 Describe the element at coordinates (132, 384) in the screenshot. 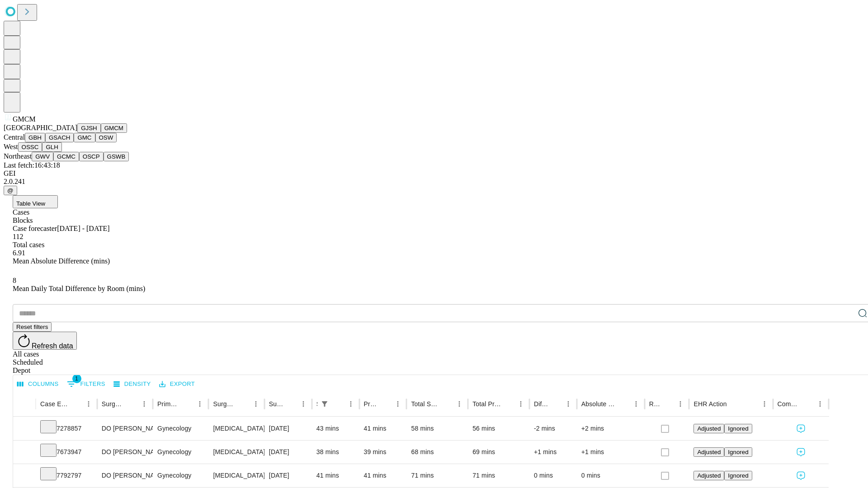

I see `button: Density` at that location.